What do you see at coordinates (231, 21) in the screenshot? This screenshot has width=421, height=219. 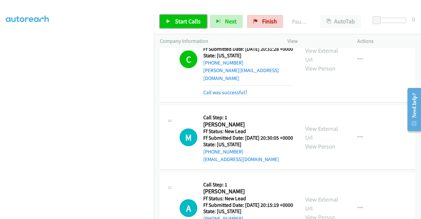 I see `span: Next` at bounding box center [231, 21].